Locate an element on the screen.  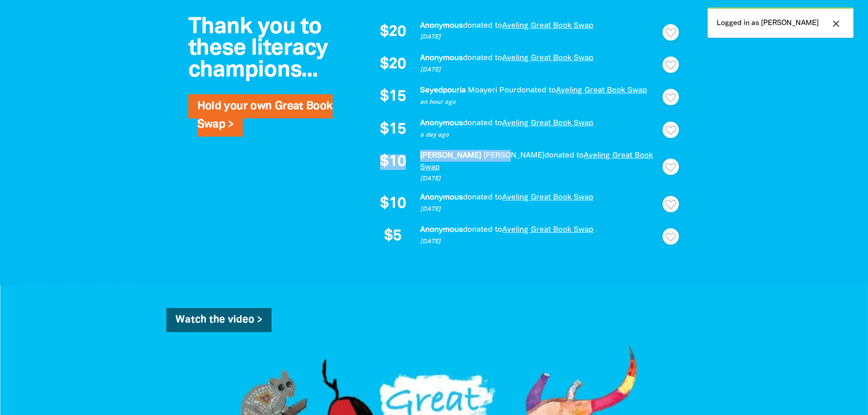
div: Donation stream is located at coordinates (520, 135).